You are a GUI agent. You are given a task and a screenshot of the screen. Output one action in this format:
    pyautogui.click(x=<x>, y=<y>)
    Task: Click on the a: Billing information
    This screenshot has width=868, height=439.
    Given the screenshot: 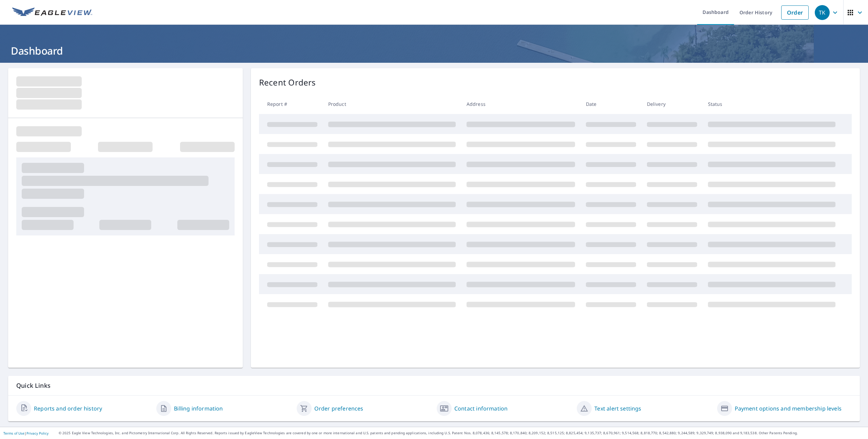 What is the action you would take?
    pyautogui.click(x=199, y=408)
    